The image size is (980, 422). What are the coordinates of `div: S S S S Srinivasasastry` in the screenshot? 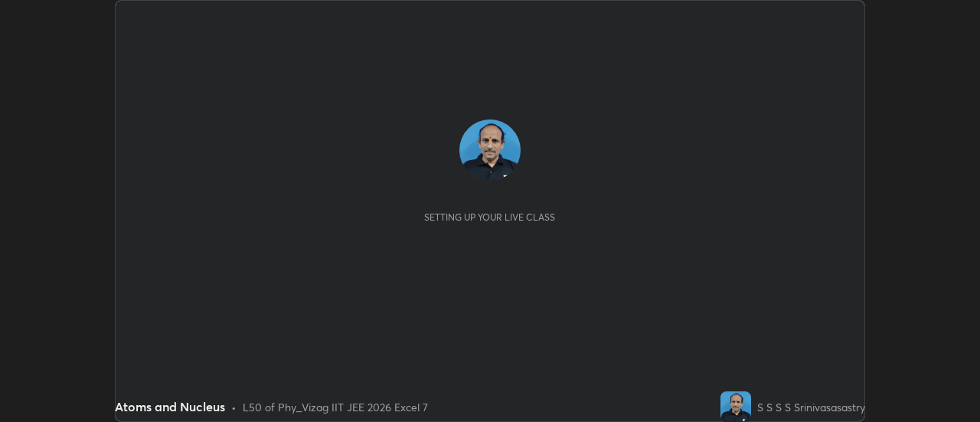 It's located at (811, 406).